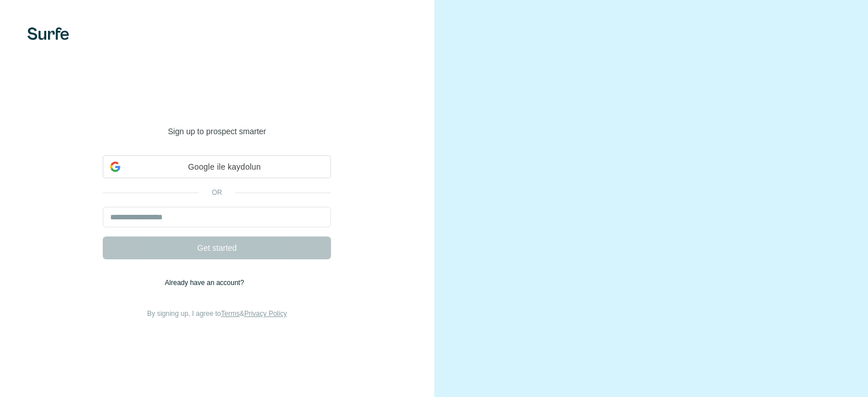  I want to click on a: Sign in, so click(258, 283).